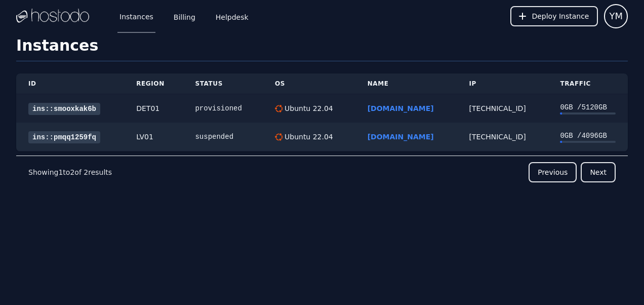 This screenshot has width=644, height=305. What do you see at coordinates (60, 173) in the screenshot?
I see `span: 1` at bounding box center [60, 173].